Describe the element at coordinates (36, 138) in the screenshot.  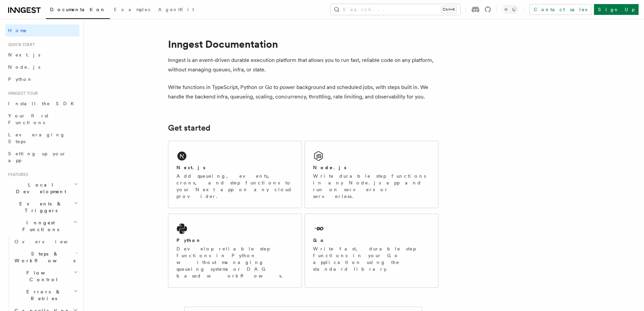
I see `span: Leveraging Steps` at that location.